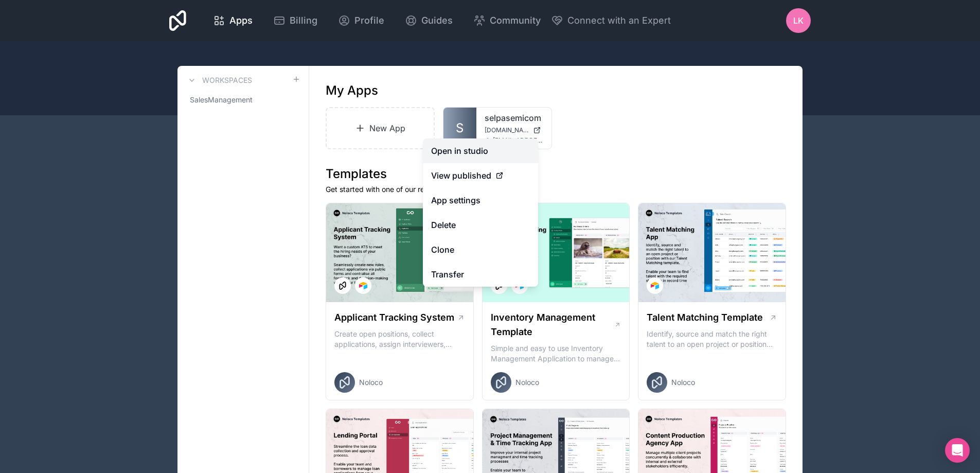 This screenshot has height=473, width=980. Describe the element at coordinates (352, 91) in the screenshot. I see `h1: My Apps` at that location.